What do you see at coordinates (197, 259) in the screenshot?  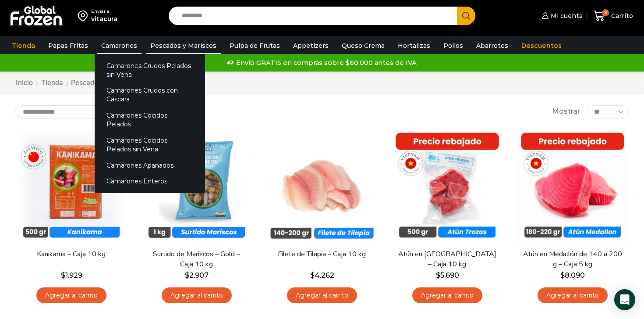 I see `a: Surtido de Mariscos – Gold – Caja 10 kg` at bounding box center [197, 259].